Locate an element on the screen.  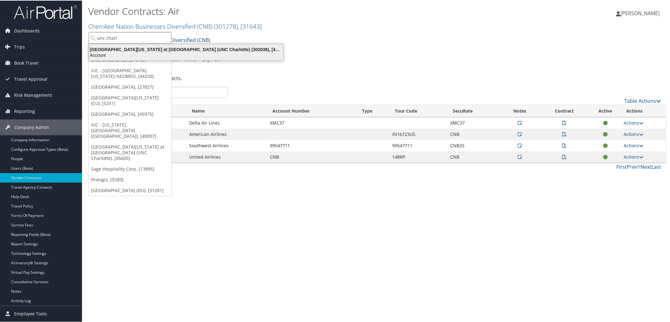
h1: Vendor Contracts: Air is located at coordinates (281, 11).